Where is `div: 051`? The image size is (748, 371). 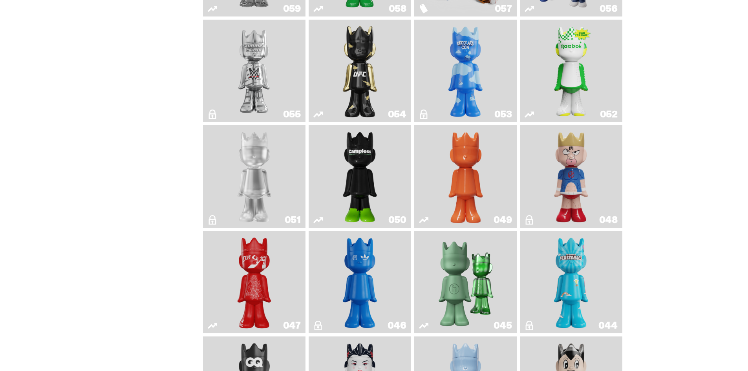
div: 051 is located at coordinates (293, 220).